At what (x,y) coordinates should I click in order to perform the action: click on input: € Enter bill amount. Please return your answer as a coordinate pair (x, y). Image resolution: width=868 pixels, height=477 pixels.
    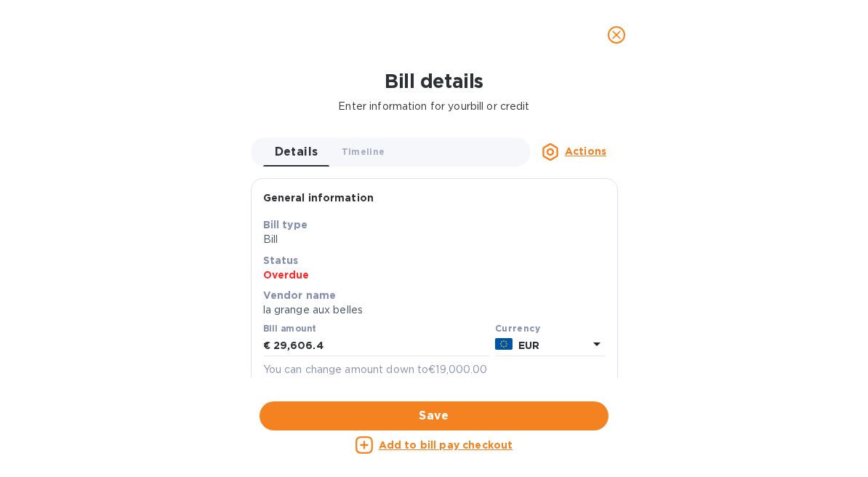
    Looking at the image, I should click on (381, 346).